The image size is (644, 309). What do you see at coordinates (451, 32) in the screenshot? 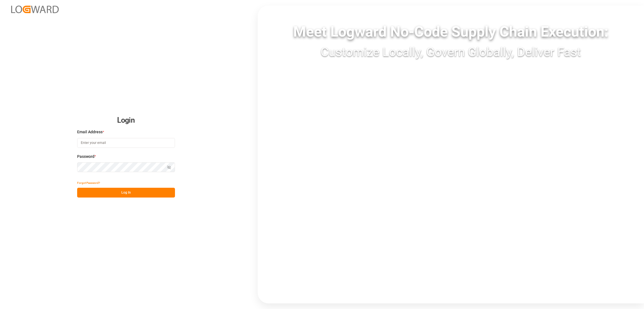
I see `div: Meet Logward No-Code Supply Chain Execution:` at bounding box center [451, 32].